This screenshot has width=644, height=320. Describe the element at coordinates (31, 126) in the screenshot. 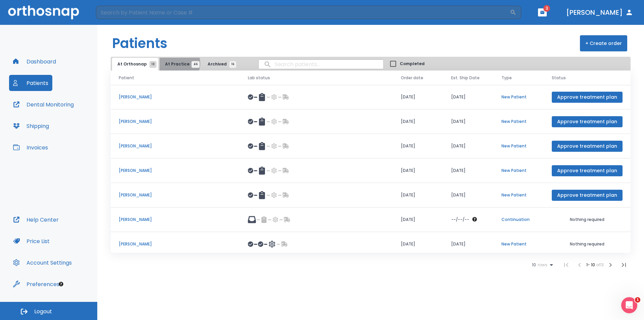

I see `a: Shipping` at that location.